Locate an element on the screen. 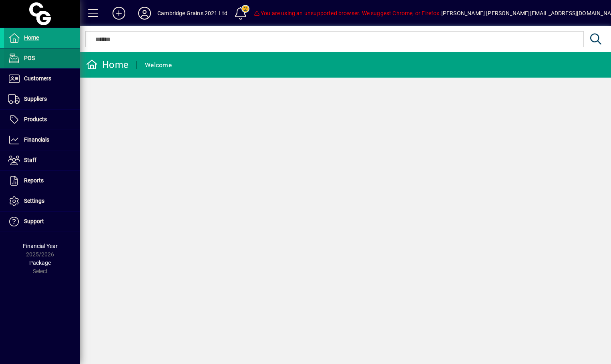  span: Home is located at coordinates (31, 38).